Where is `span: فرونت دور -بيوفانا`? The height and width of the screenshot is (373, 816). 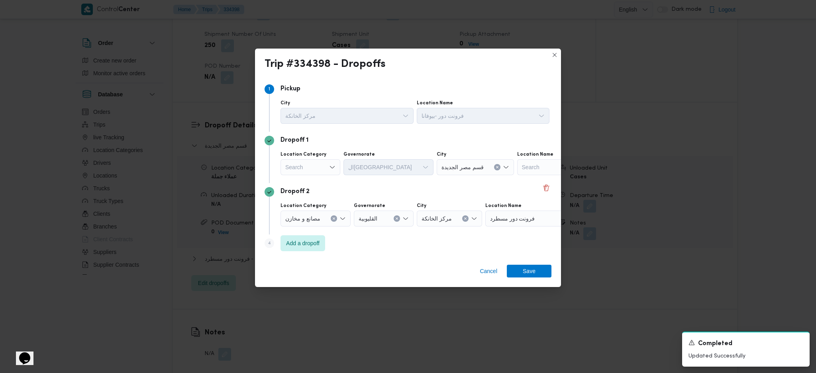
span: فرونت دور -بيوفانا is located at coordinates (443, 116).